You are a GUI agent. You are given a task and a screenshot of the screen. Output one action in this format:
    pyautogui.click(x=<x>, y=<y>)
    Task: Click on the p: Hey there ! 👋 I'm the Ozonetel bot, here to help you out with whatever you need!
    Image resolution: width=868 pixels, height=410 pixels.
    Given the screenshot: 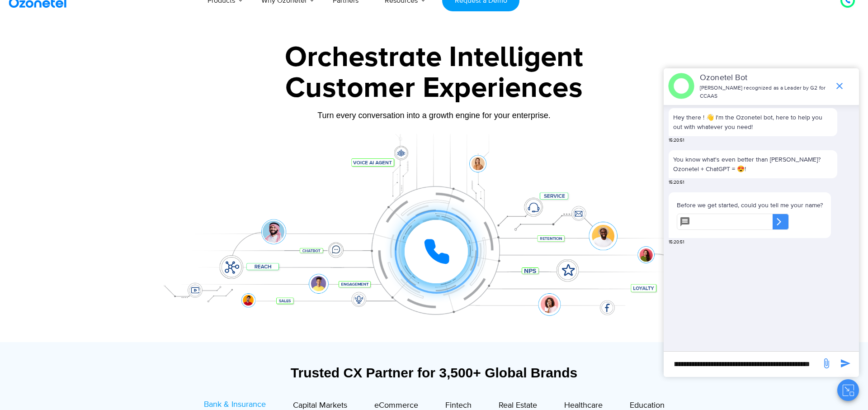 What is the action you would take?
    pyautogui.click(x=753, y=123)
    